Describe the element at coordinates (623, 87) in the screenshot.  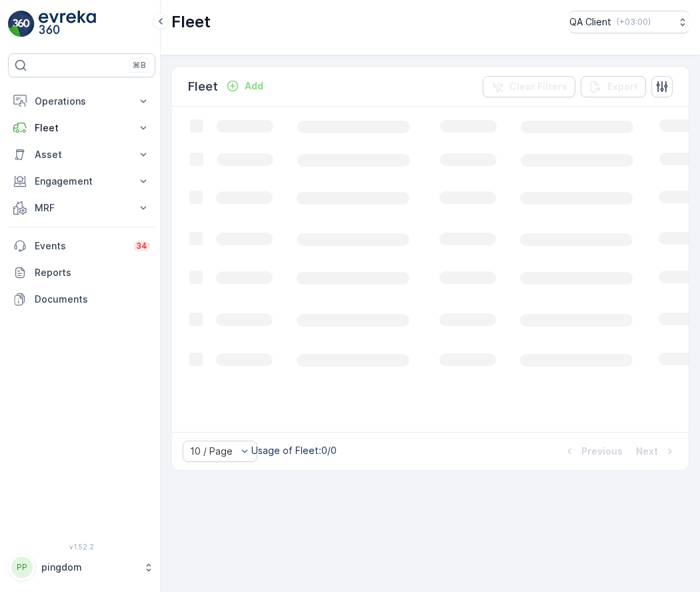
I see `p: Export` at that location.